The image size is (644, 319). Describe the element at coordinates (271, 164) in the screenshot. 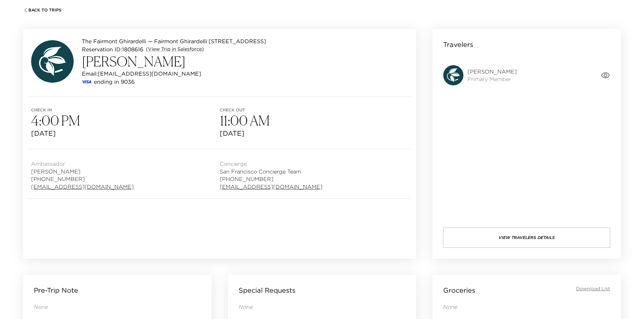

I see `span: Concierge` at that location.